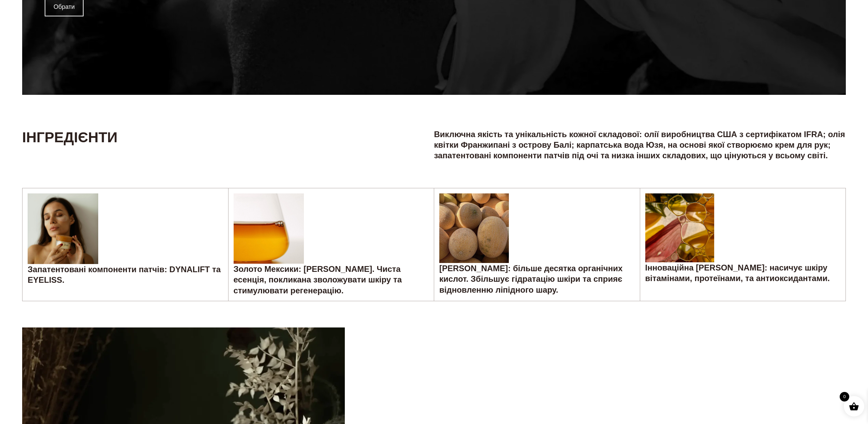 The image size is (868, 424). Describe the element at coordinates (228, 137) in the screenshot. I see `h2: Інгредієнти` at that location.